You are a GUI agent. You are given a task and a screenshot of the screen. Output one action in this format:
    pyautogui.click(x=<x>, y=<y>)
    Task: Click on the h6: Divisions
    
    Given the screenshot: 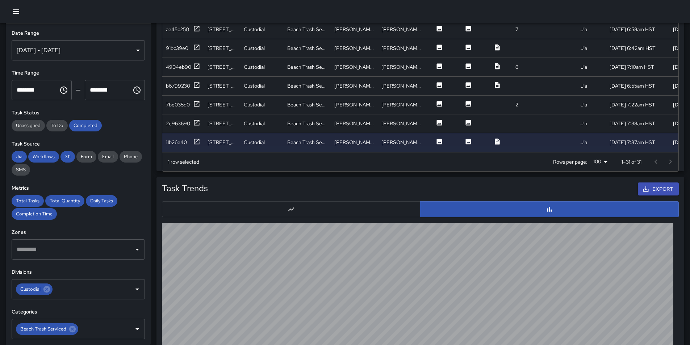 What is the action you would take?
    pyautogui.click(x=78, y=272)
    